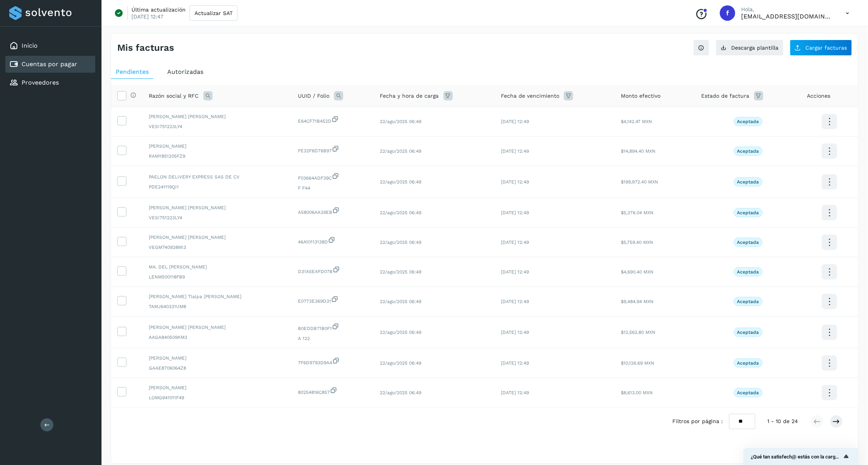 This screenshot has height=465, width=868. I want to click on span: $199,972.40 MXN, so click(639, 182).